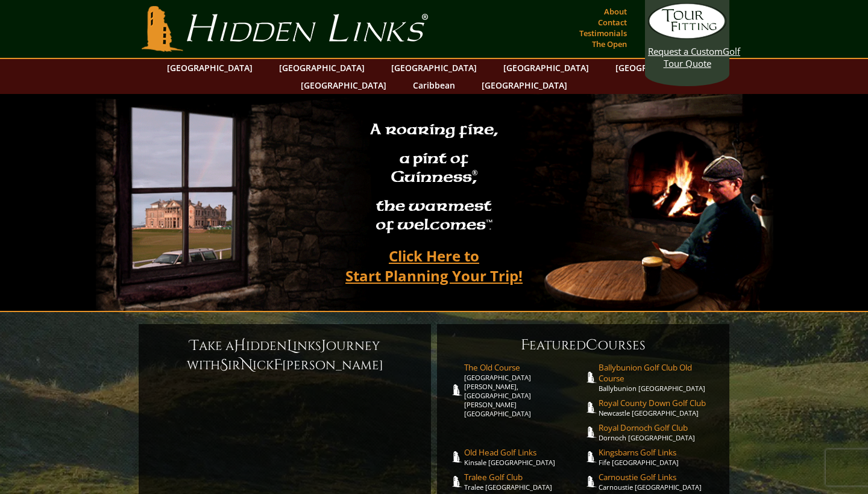 Image resolution: width=868 pixels, height=494 pixels. What do you see at coordinates (583, 345) in the screenshot?
I see `h6: eatured ourses` at bounding box center [583, 345].